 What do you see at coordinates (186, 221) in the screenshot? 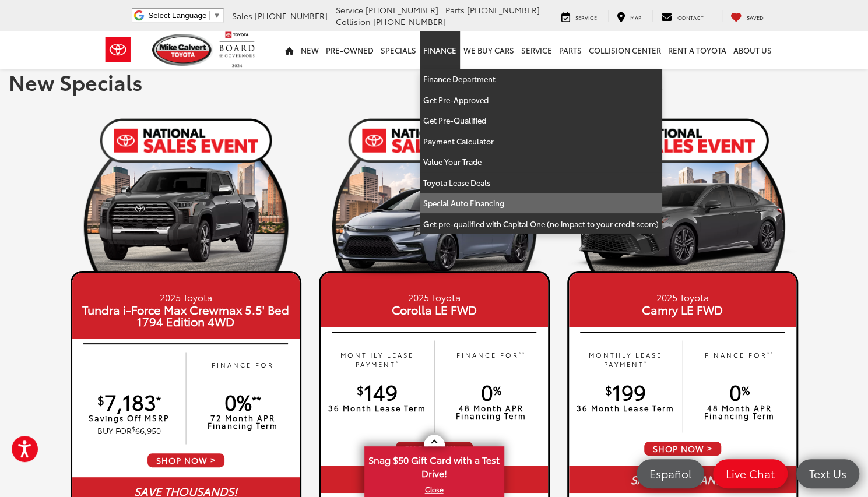
I see `img: 25_Tundra_Capstone_Gray_Left` at bounding box center [186, 221].